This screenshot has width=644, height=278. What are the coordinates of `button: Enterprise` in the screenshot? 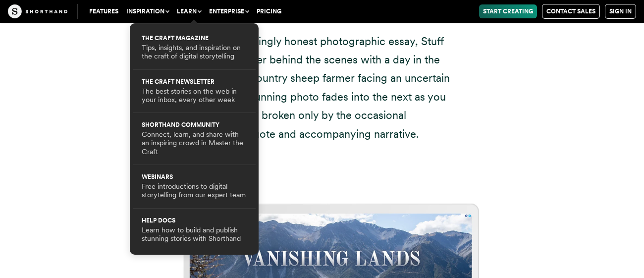 It's located at (229, 11).